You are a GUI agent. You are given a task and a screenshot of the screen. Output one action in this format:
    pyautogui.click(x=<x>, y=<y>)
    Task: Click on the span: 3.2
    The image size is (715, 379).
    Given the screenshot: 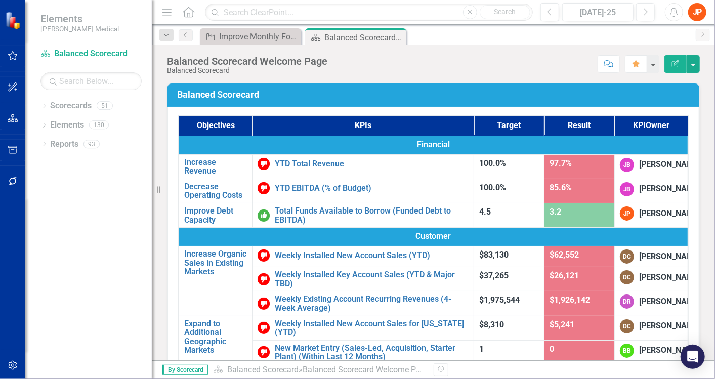 What is the action you would take?
    pyautogui.click(x=555, y=211)
    